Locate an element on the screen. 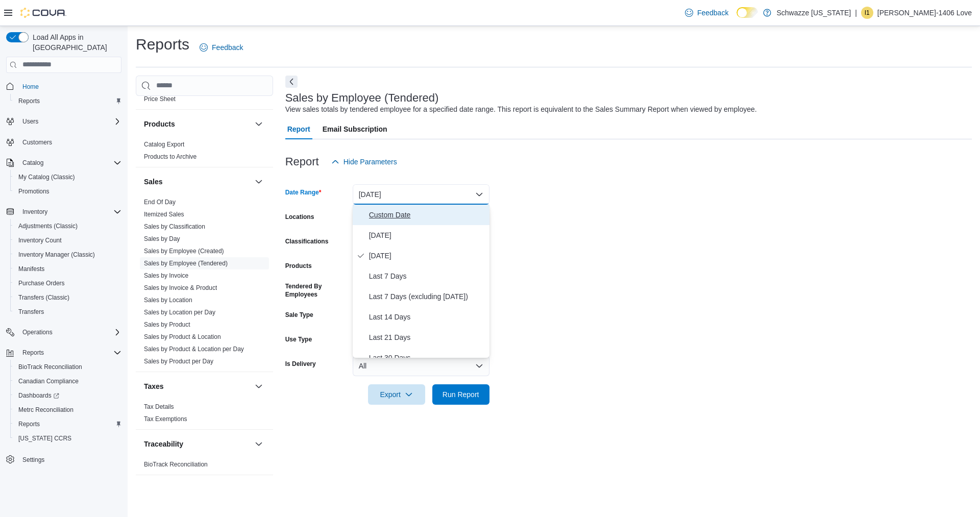 This screenshot has height=517, width=980. button: Export is located at coordinates (397, 395).